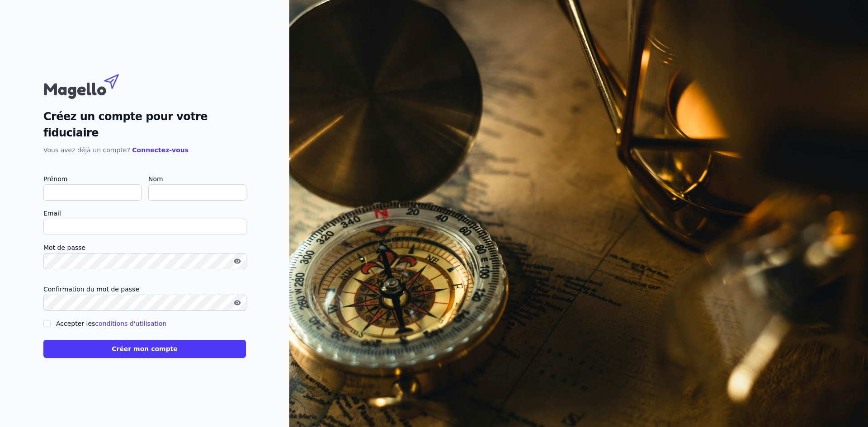 This screenshot has width=868, height=427. I want to click on p: Vous avez déjà un compte?, so click(144, 150).